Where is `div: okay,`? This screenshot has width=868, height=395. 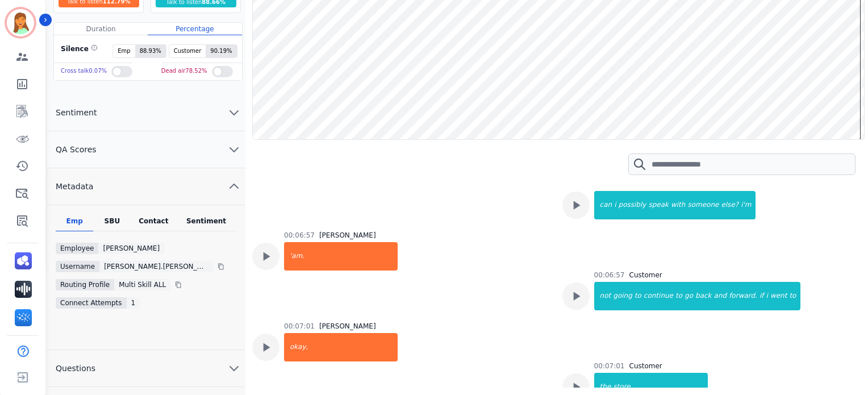 div: okay, is located at coordinates (341, 347).